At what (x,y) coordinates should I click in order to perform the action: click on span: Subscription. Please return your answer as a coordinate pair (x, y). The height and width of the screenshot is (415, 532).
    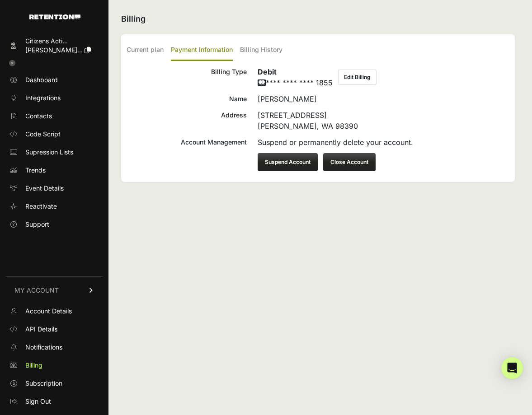
    Looking at the image, I should click on (44, 384).